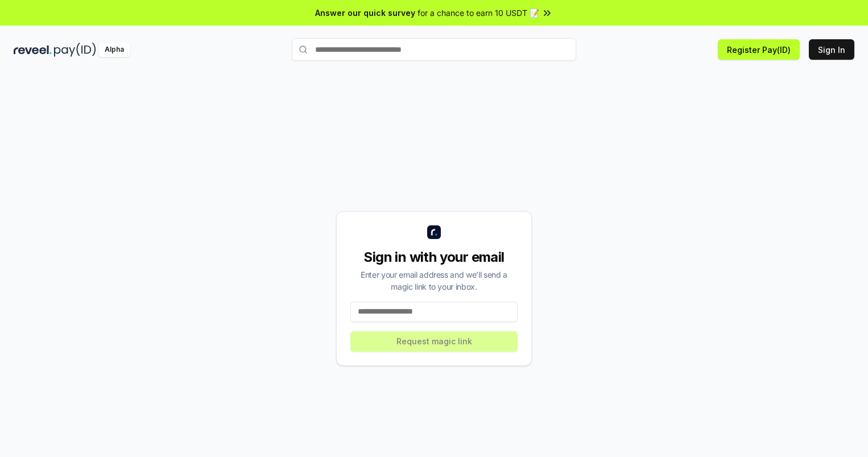 The image size is (868, 457). Describe the element at coordinates (32, 49) in the screenshot. I see `img: reveel_dark` at that location.